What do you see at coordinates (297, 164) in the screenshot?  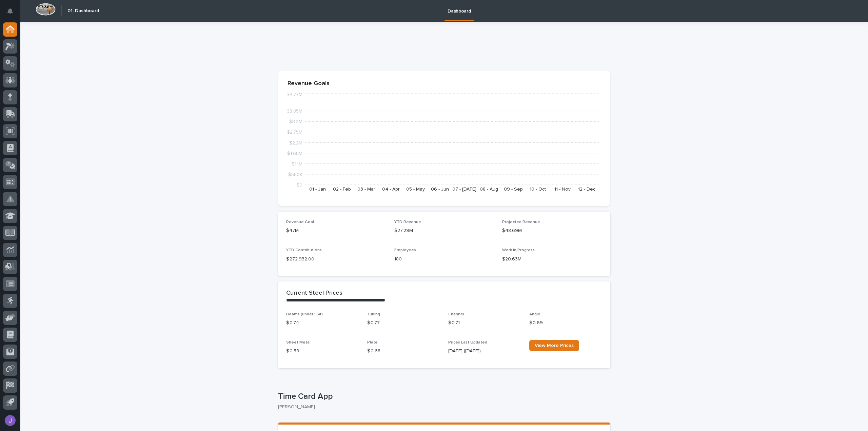 I see `tspan: $1.1M` at bounding box center [297, 164].